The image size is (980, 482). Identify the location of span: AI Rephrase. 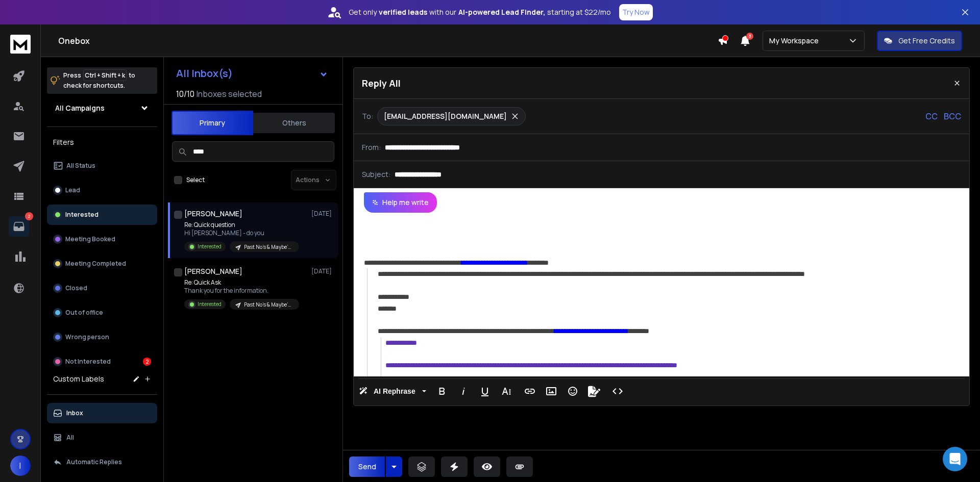
(394, 391).